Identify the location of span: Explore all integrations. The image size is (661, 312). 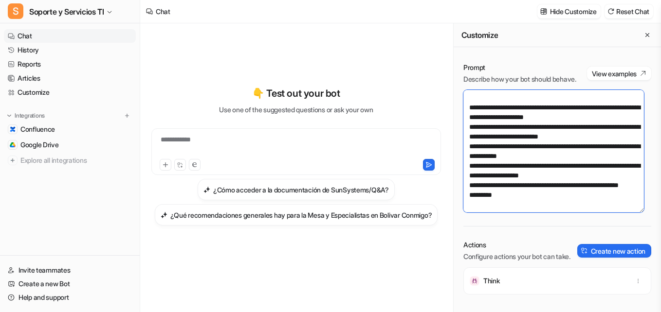
(76, 161).